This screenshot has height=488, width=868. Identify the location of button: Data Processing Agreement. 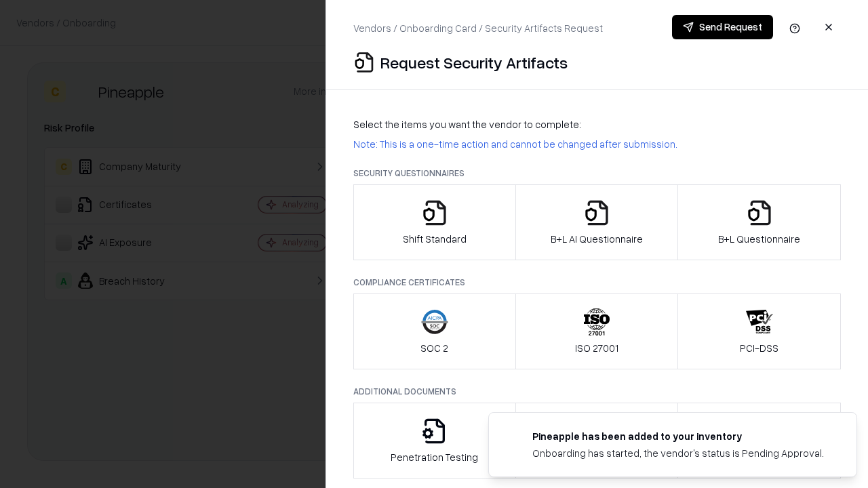
(759, 440).